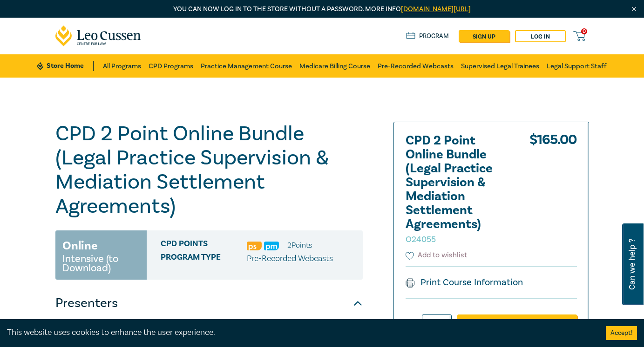 This screenshot has height=347, width=644. I want to click on p: Pre-Recorded Webcasts, so click(289, 259).